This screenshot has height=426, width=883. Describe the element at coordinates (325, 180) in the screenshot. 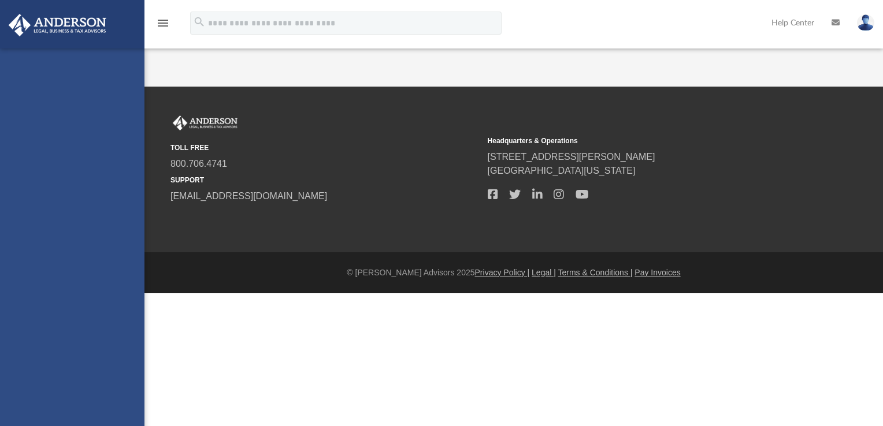

I see `small: SUPPORT` at that location.